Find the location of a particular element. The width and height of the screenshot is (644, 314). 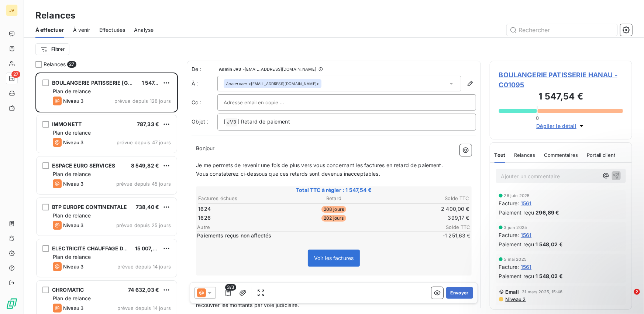

span: Portail client is located at coordinates (601, 155).